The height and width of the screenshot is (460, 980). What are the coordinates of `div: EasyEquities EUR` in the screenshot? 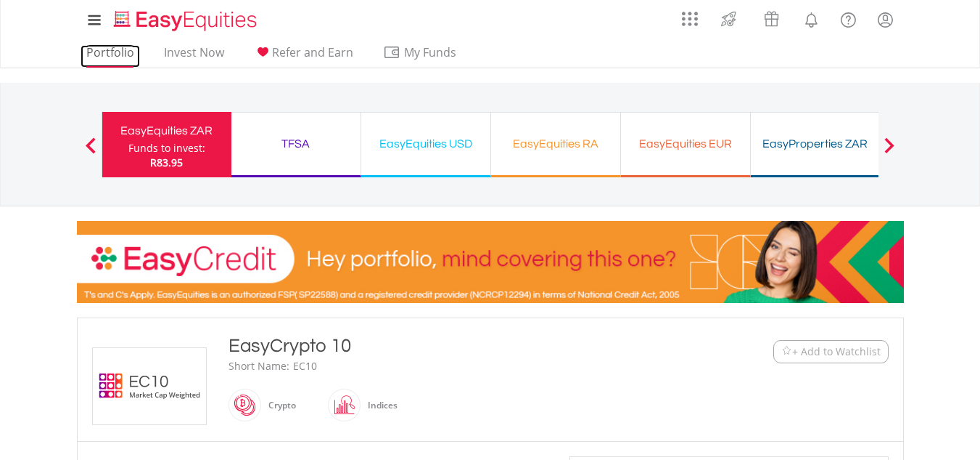 It's located at (686, 144).